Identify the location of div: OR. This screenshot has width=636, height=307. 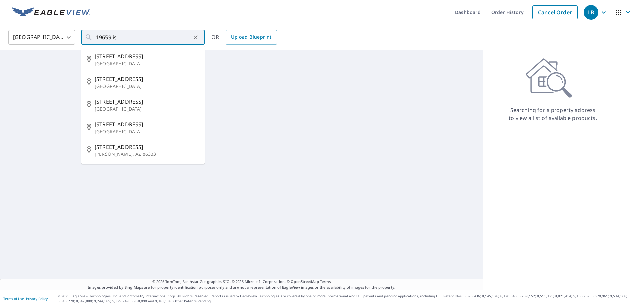
(244, 37).